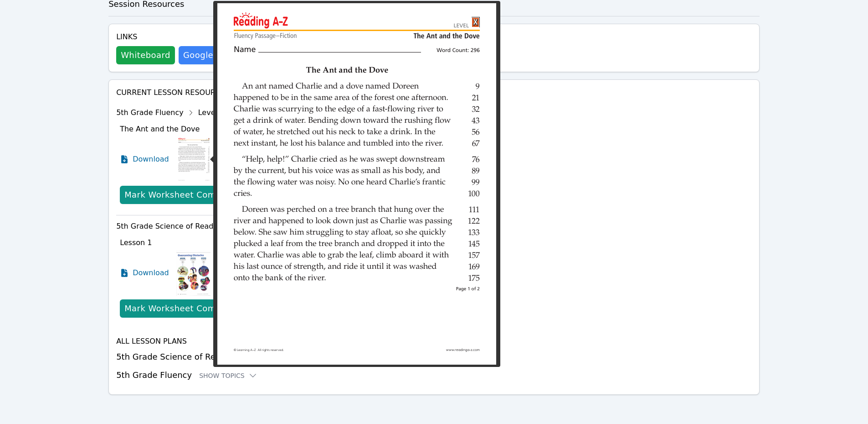 The width and height of the screenshot is (868, 424). What do you see at coordinates (434, 341) in the screenshot?
I see `h4: All Lesson Plans` at bounding box center [434, 341].